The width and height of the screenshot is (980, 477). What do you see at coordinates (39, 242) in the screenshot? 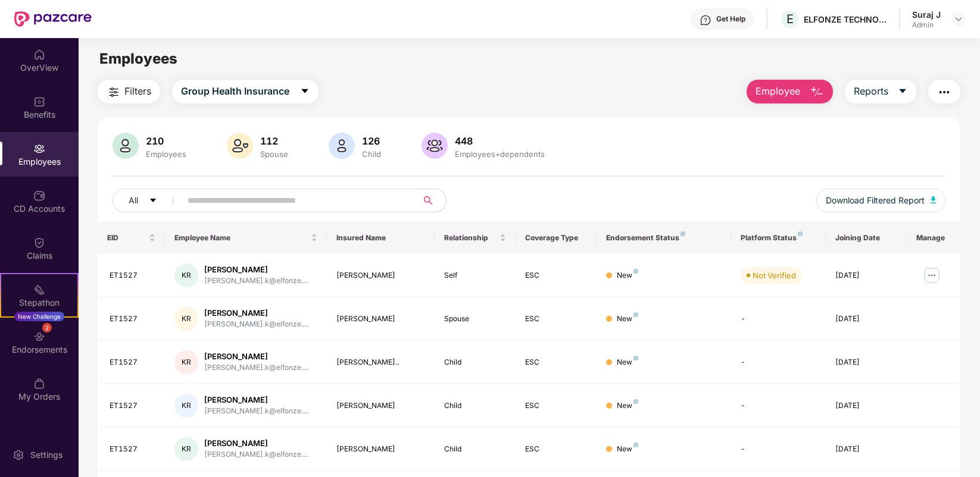
I see `img: svg+xml;base64,PHN2ZyBpZD0iQ2xhaW0iIHhtbG5zPSJodHRwOi8vd3d3LnczLm9yZy8yMDAwL3N2ZyIgd2lkdGg9IjIwIi...` at bounding box center [39, 242].